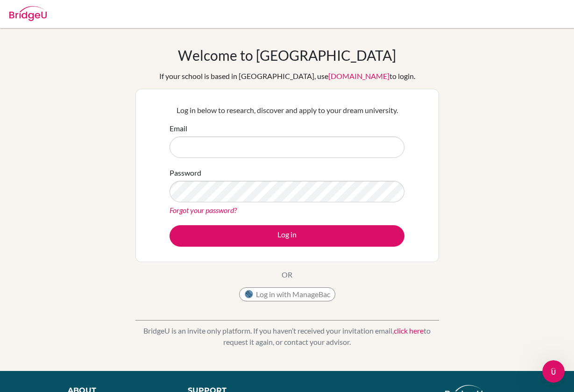 The image size is (574, 392). I want to click on button: Log in, so click(287, 236).